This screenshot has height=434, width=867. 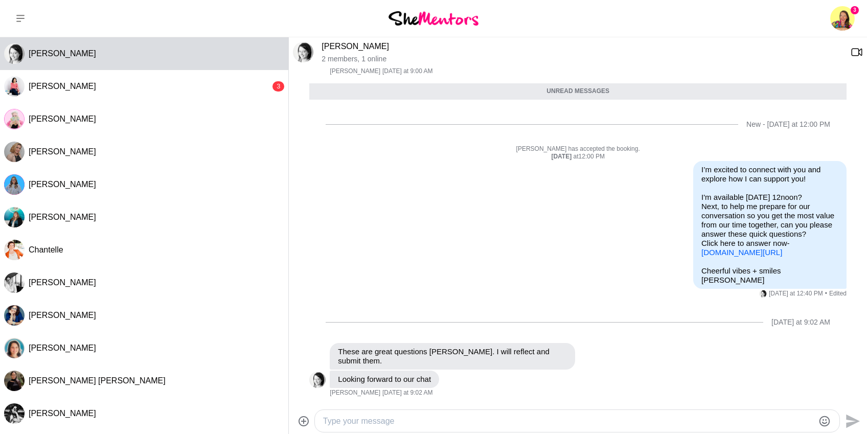 What do you see at coordinates (14, 413) in the screenshot?
I see `div: Amelia Theodorakis` at bounding box center [14, 413].